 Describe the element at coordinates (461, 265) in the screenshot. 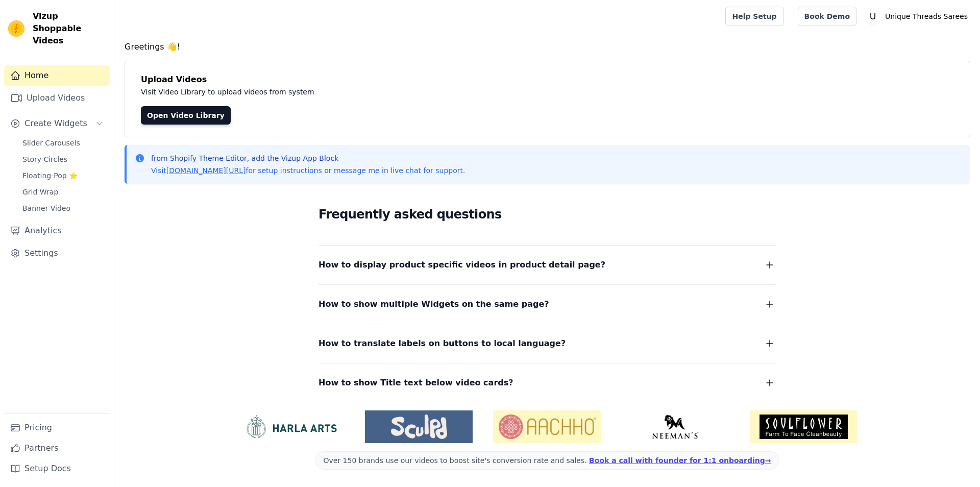

I see `span: How to display product specific videos in product detail page?` at that location.